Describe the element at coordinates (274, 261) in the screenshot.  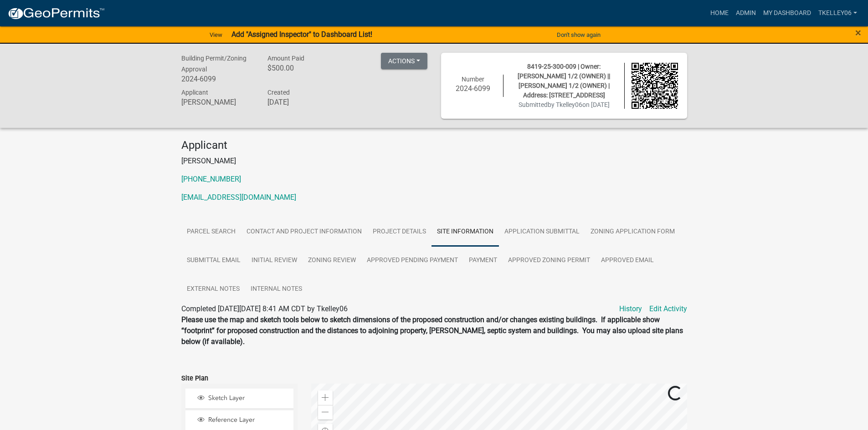
I see `a: Initial Review` at that location.